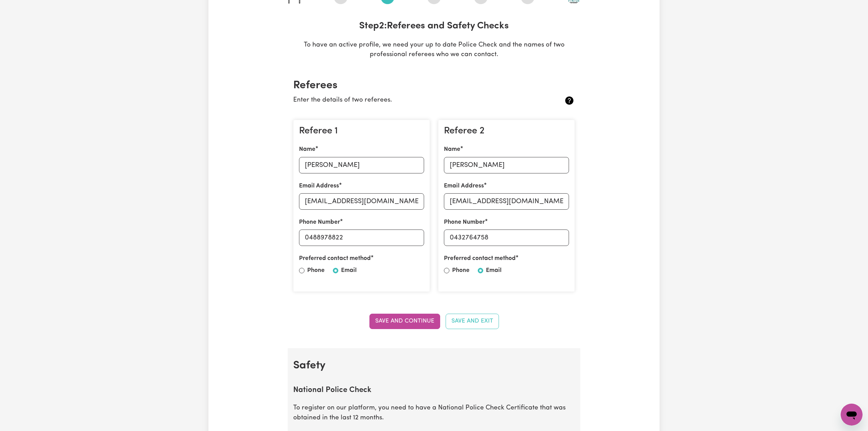 Image resolution: width=868 pixels, height=431 pixels. What do you see at coordinates (434, 50) in the screenshot?
I see `p: To have an active profile, we need your up to date Police Check and the names of two professional...` at bounding box center [434, 50].